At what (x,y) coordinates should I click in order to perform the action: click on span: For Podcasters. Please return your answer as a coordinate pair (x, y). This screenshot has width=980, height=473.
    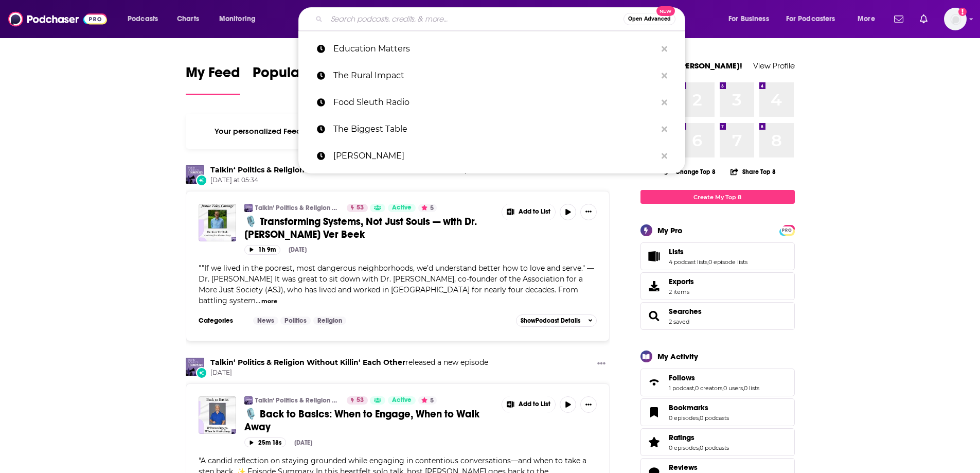
    Looking at the image, I should click on (811, 19).